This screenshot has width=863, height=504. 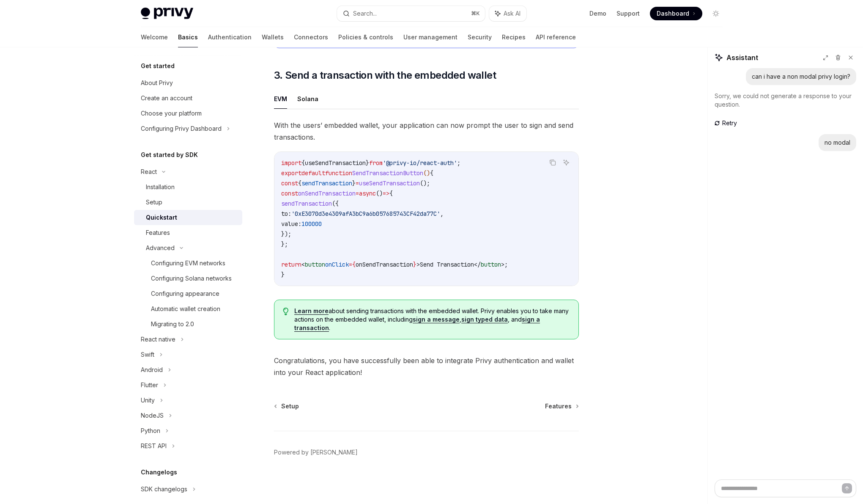 I want to click on span: import, so click(x=291, y=163).